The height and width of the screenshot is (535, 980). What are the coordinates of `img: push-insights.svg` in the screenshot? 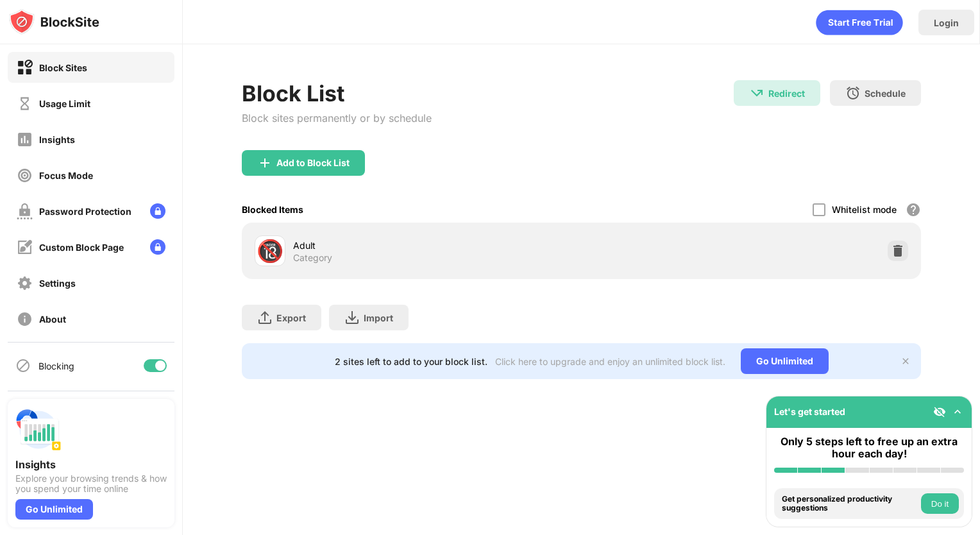 It's located at (38, 430).